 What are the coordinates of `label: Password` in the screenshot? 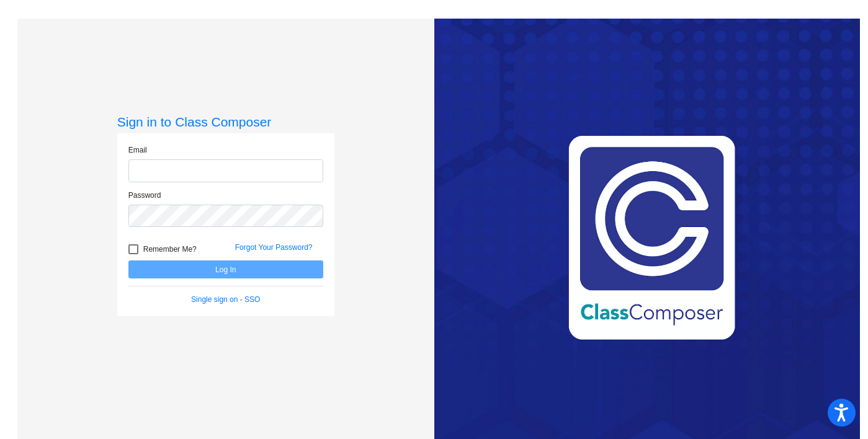 It's located at (144, 195).